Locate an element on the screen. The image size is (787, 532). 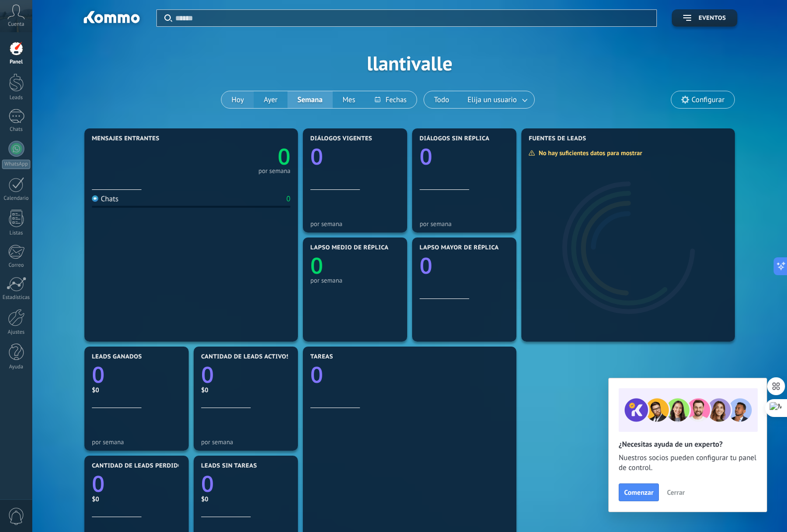
span: Tareas is located at coordinates (322, 357).